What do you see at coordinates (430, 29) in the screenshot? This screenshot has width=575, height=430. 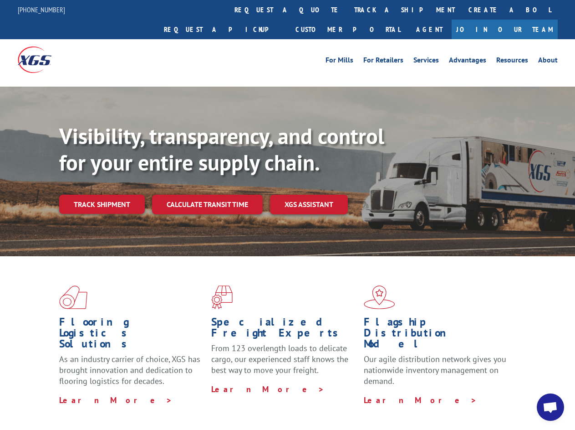 I see `a: Agent` at bounding box center [430, 29].